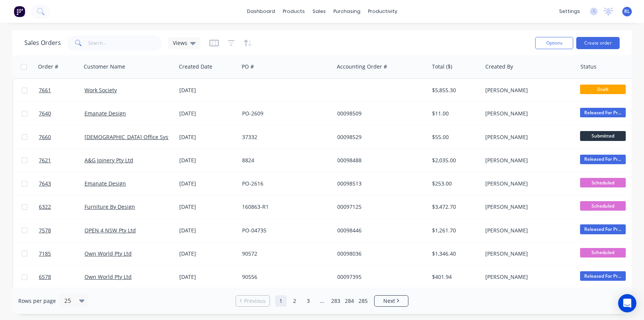 The width and height of the screenshot is (644, 320). What do you see at coordinates (455, 253) in the screenshot?
I see `div: $1,346.40` at bounding box center [455, 253].